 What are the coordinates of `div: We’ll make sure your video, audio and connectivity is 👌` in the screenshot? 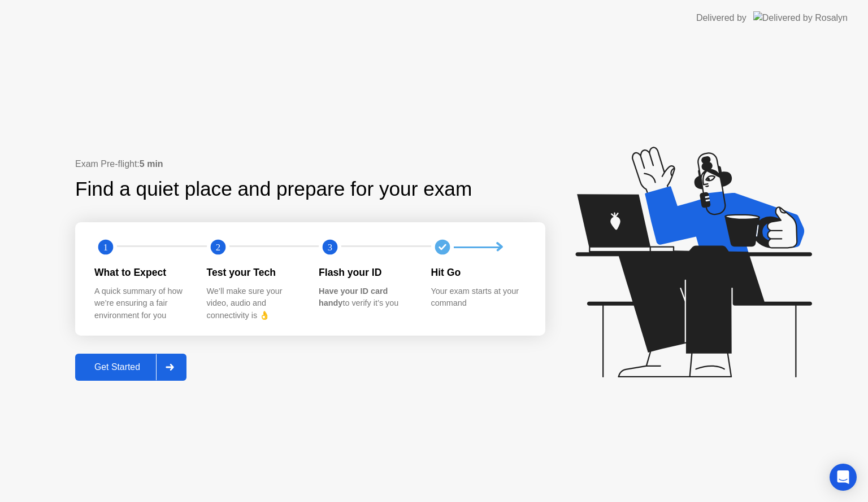 It's located at (254, 304).